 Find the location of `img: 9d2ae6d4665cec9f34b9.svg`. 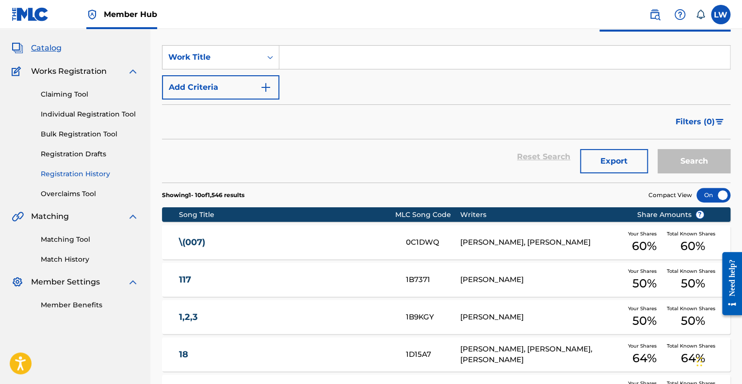

img: 9d2ae6d4665cec9f34b9.svg is located at coordinates (266, 87).